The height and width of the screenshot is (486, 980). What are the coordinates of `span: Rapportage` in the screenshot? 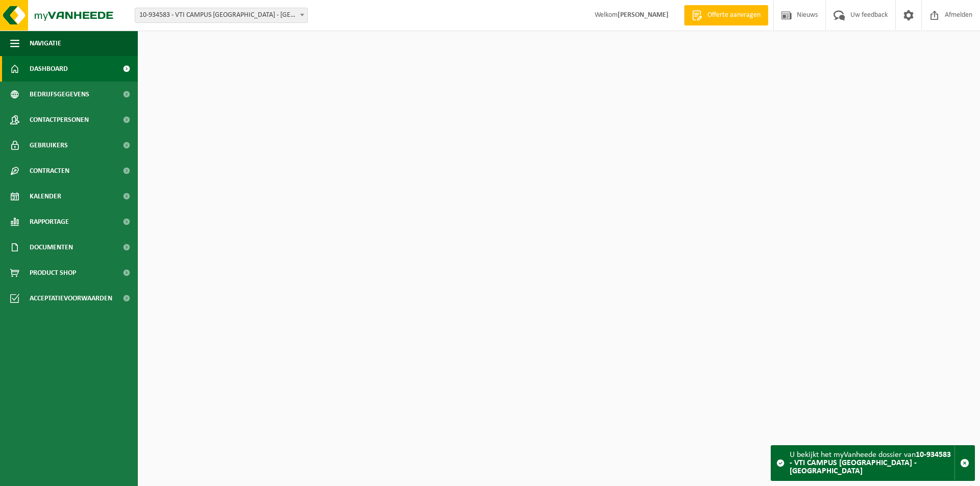 It's located at (49, 222).